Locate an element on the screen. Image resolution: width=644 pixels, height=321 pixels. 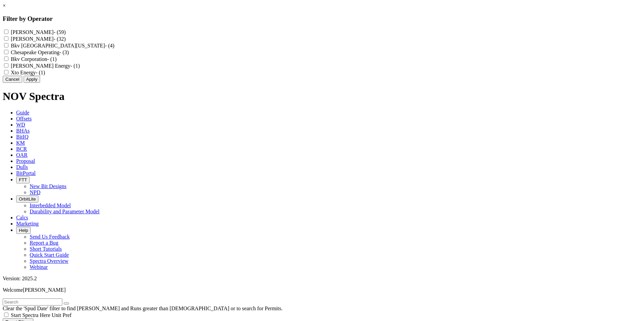
span: Proposal is located at coordinates (26, 161).